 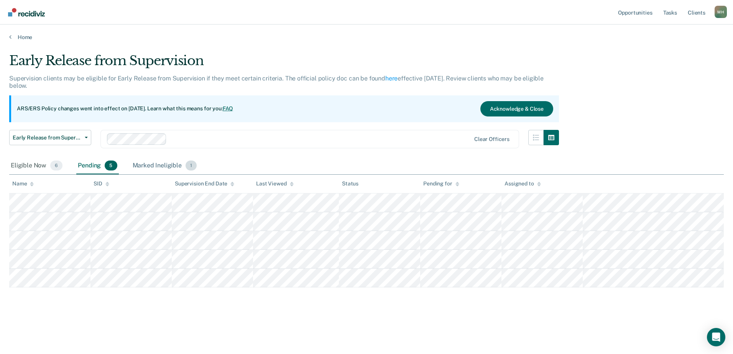 I want to click on a: Home, so click(x=366, y=37).